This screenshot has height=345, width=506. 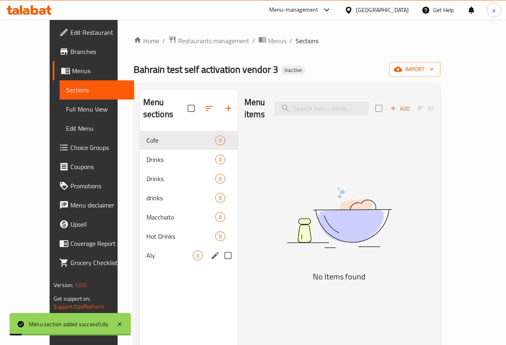 What do you see at coordinates (400, 108) in the screenshot?
I see `span: Add item` at bounding box center [400, 108].